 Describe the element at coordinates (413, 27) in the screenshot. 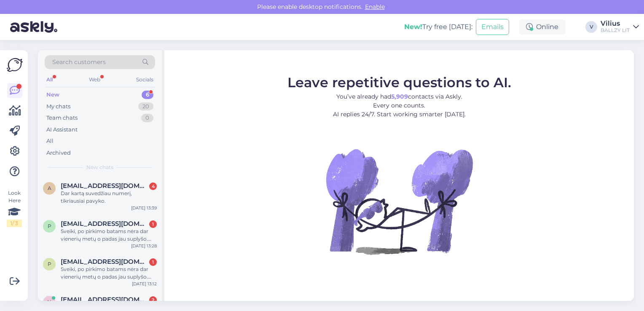

I see `b: New!` at that location.